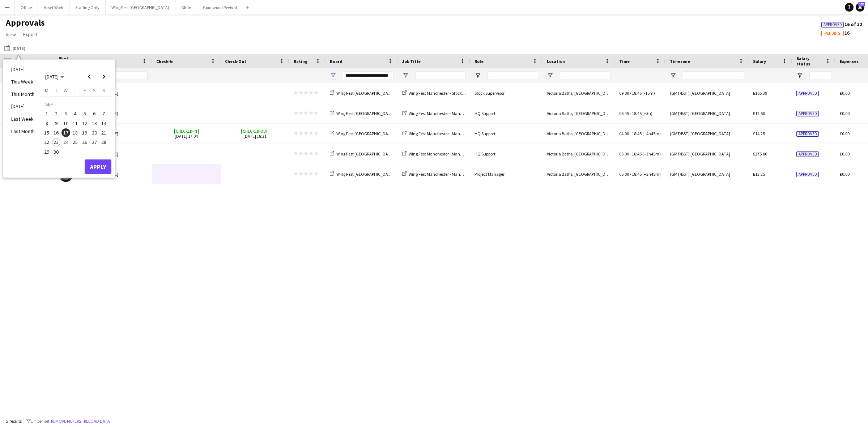 This screenshot has width=868, height=427. Describe the element at coordinates (255, 131) in the screenshot. I see `span: Checked-out` at that location.